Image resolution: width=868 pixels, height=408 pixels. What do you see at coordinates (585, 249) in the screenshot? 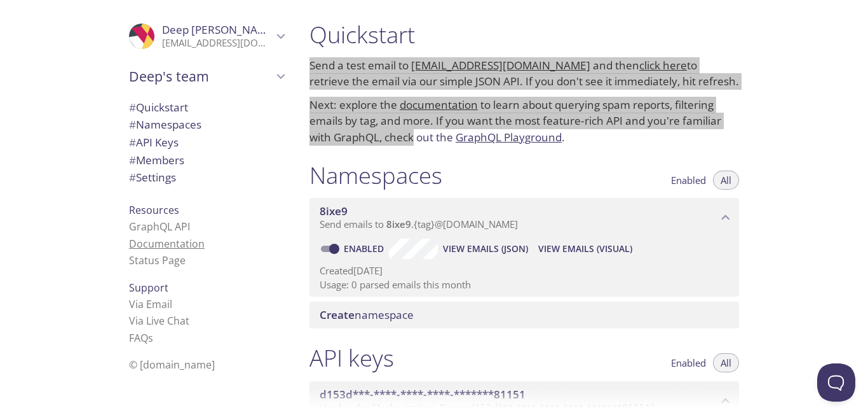
I see `span: View Emails (Visual)` at bounding box center [585, 249].